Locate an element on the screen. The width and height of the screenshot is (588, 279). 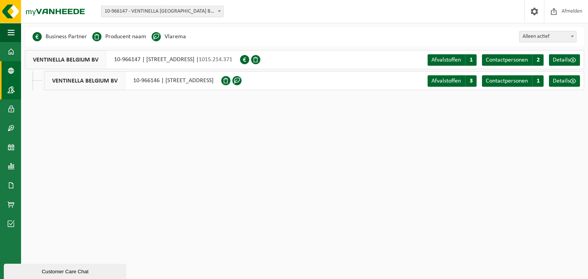
span: 2 is located at coordinates (538, 60).